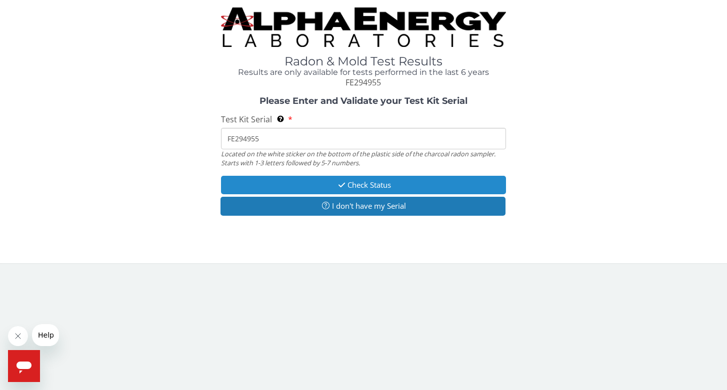 Image resolution: width=727 pixels, height=390 pixels. Describe the element at coordinates (363, 82) in the screenshot. I see `span: FE294955` at that location.